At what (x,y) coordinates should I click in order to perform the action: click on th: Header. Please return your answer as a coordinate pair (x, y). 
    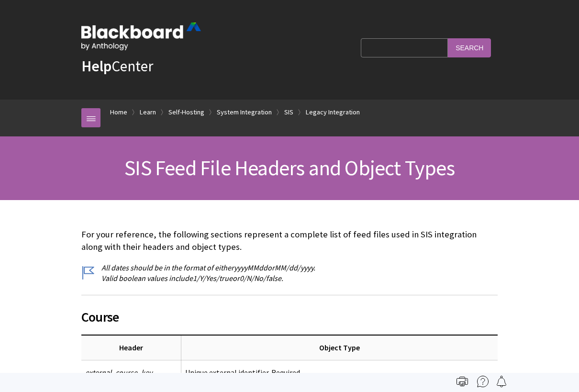
    Looking at the image, I should click on (131, 347).